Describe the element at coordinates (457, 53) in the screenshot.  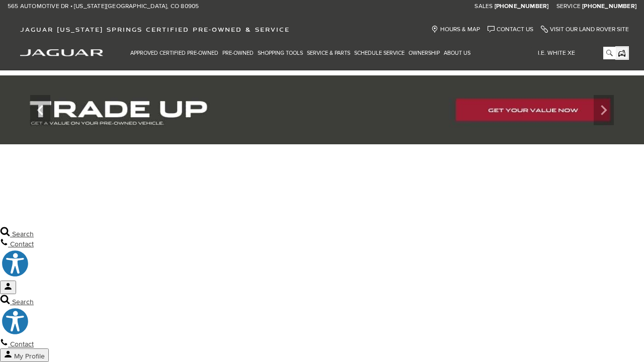
I see `a: About Us` at that location.